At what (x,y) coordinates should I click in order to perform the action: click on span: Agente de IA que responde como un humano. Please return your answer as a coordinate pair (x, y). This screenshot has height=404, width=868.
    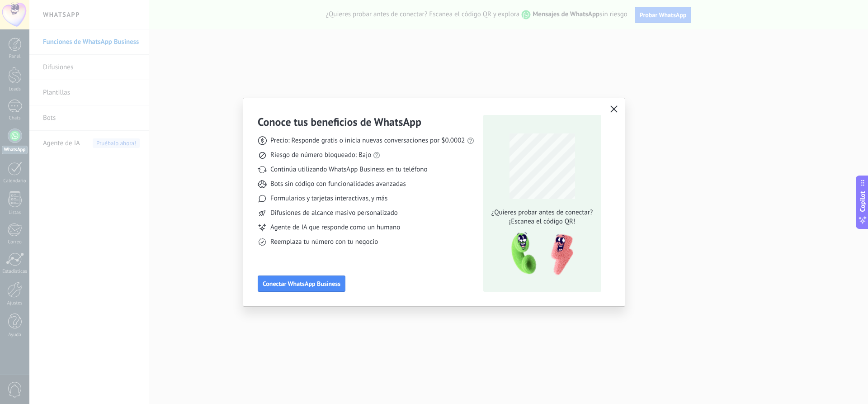
    Looking at the image, I should click on (335, 227).